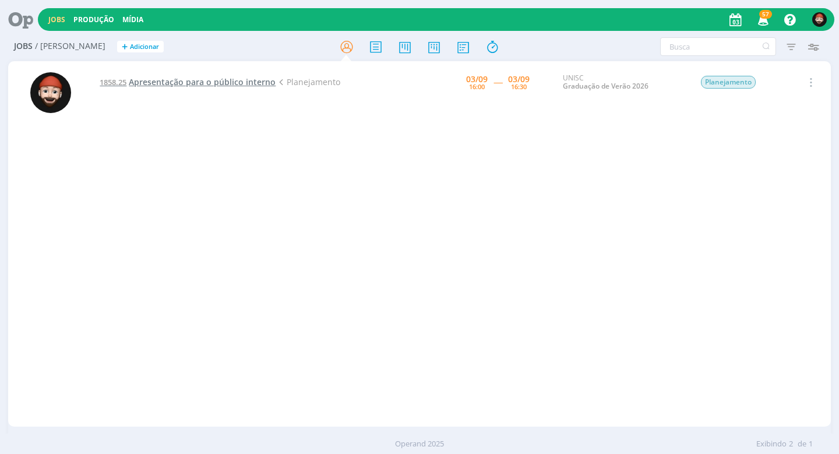 The width and height of the screenshot is (839, 454). Describe the element at coordinates (57, 19) in the screenshot. I see `a: Jobs` at that location.